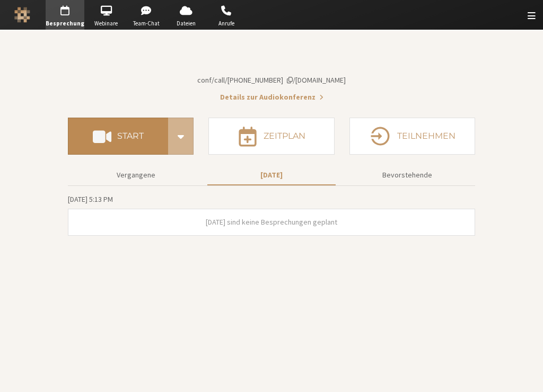 This screenshot has width=543, height=392. What do you see at coordinates (272, 80) in the screenshot?
I see `button: Kopieren des Links zu meinem BesprechungsraumKopieren des Links zu meinem Besprechungsraum` at bounding box center [272, 80].